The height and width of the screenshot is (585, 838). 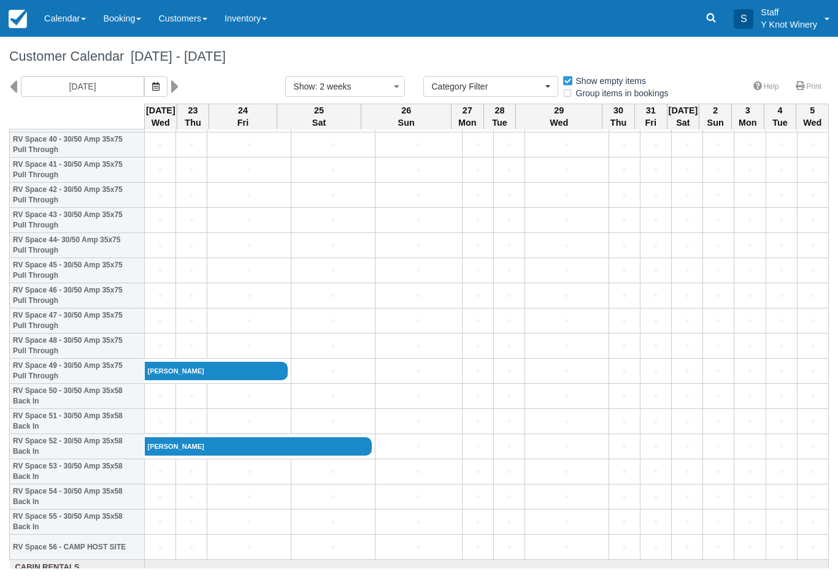 I want to click on a: Cabin Rentals, so click(x=77, y=568).